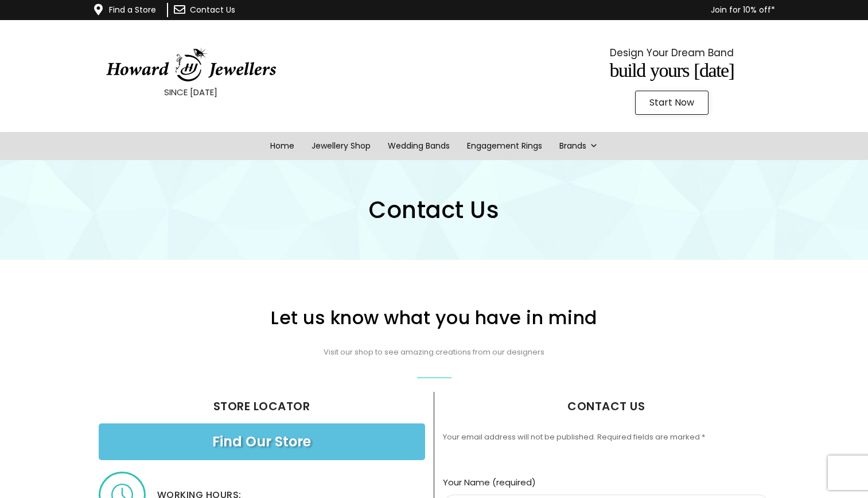 This screenshot has width=868, height=498. I want to click on span: Find Our Store, so click(261, 442).